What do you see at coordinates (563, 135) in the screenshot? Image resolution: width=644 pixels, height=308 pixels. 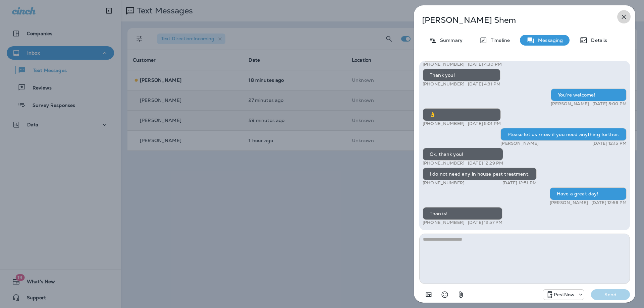 I see `div: Please let us know if you need anything further.` at bounding box center [563, 135].